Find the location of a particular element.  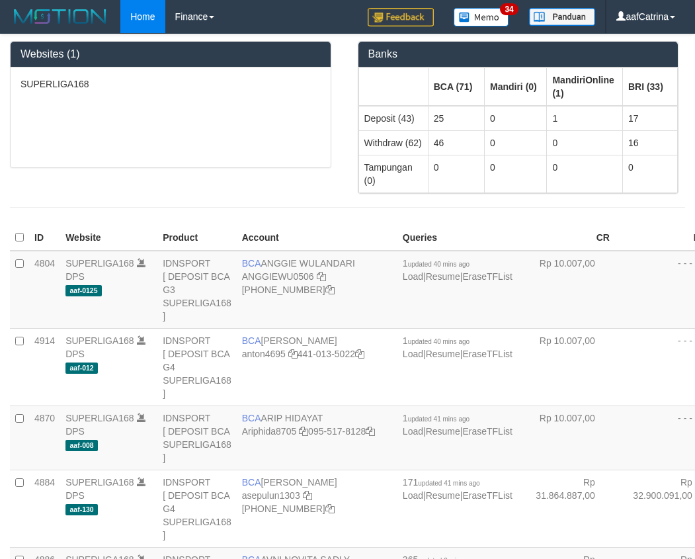

td: 1 is located at coordinates (584, 118).